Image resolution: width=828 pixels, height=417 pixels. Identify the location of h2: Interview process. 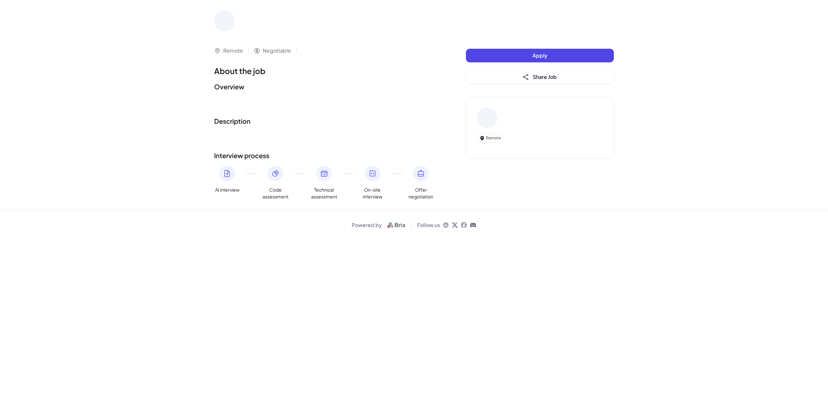
(327, 155).